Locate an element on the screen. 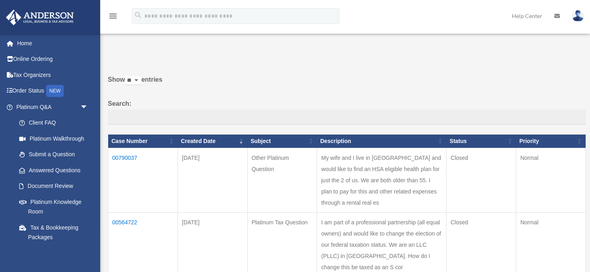  th: Description: activate to sort column ascending is located at coordinates (382, 141).